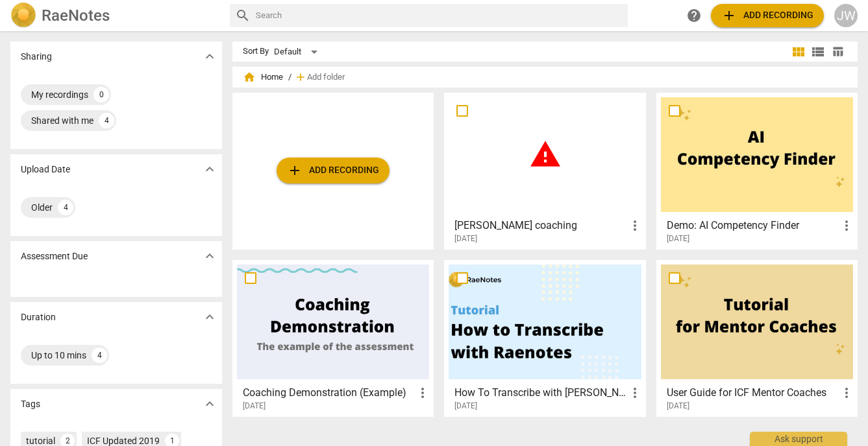 This screenshot has height=446, width=868. I want to click on div: Shared with me, so click(63, 121).